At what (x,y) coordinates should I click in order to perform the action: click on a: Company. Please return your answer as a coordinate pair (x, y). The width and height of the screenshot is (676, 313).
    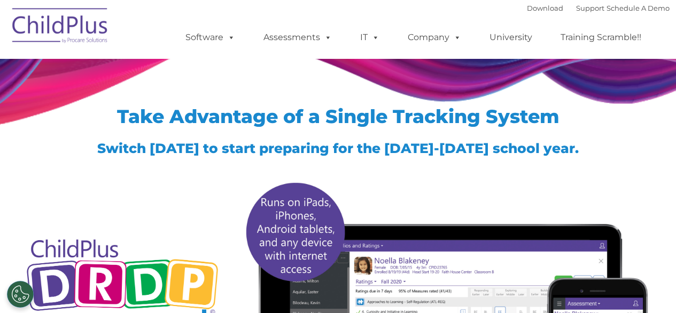
    Looking at the image, I should click on (434, 37).